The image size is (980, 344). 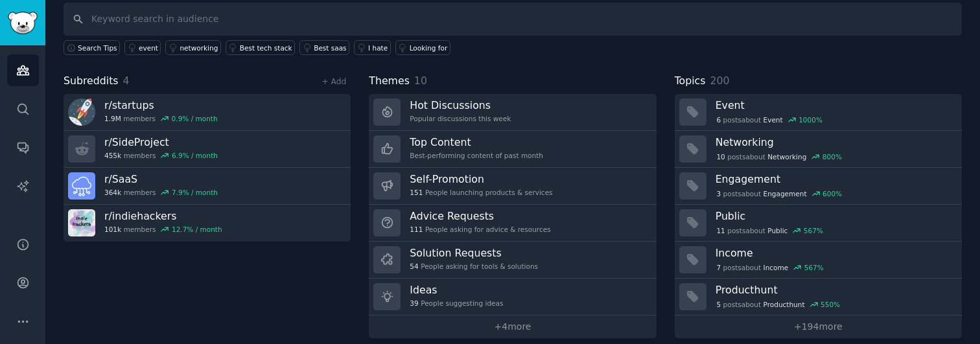 I want to click on img: startups, so click(x=82, y=112).